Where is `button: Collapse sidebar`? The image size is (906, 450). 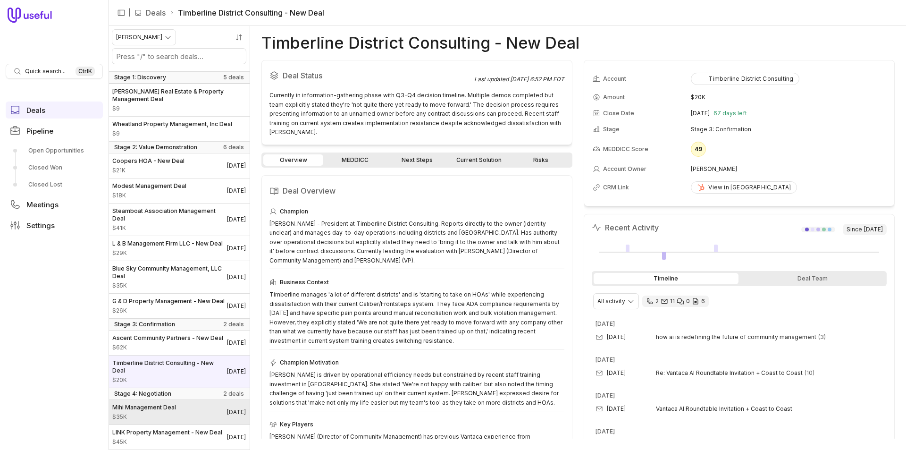 button: Collapse sidebar is located at coordinates (121, 13).